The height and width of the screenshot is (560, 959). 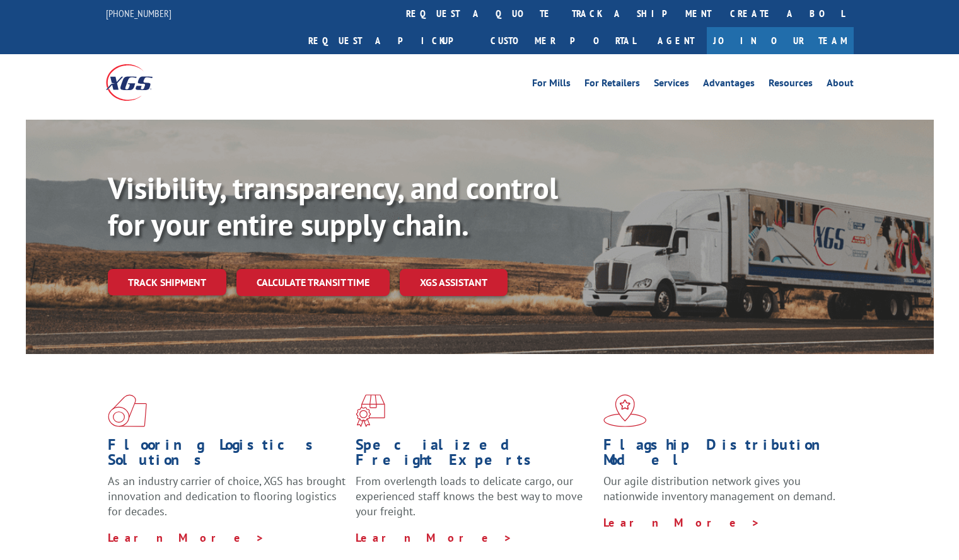 I want to click on a: Agent, so click(x=676, y=41).